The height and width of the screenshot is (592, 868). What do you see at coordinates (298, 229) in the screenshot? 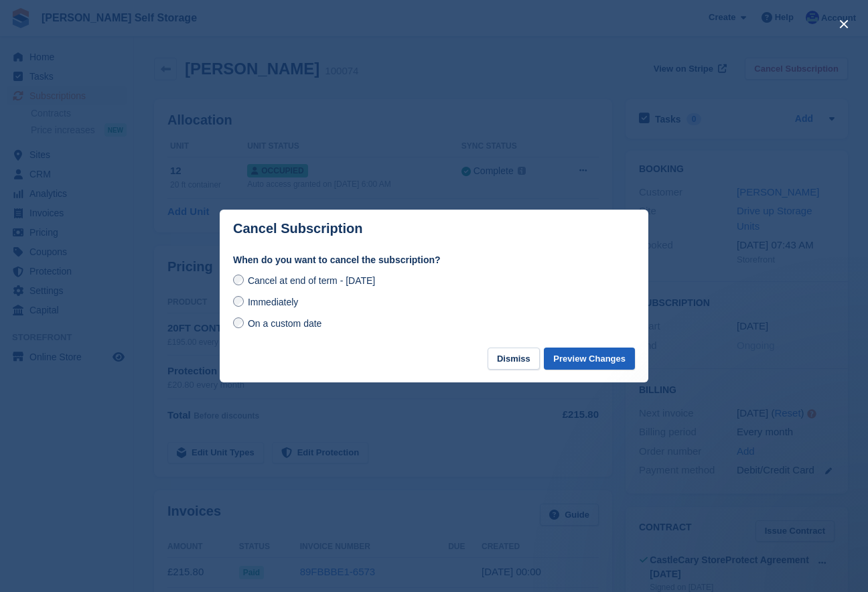
I see `p: Cancel Subscription` at bounding box center [298, 229].